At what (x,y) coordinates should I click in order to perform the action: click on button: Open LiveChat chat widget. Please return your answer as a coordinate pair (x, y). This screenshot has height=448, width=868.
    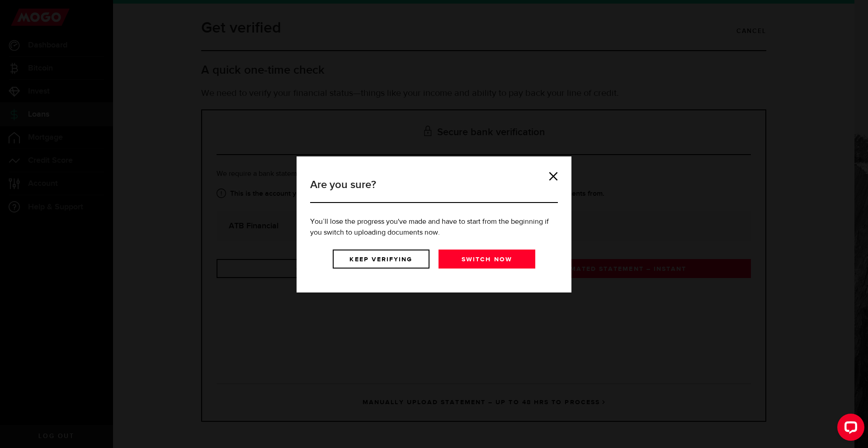
    Looking at the image, I should click on (20, 17).